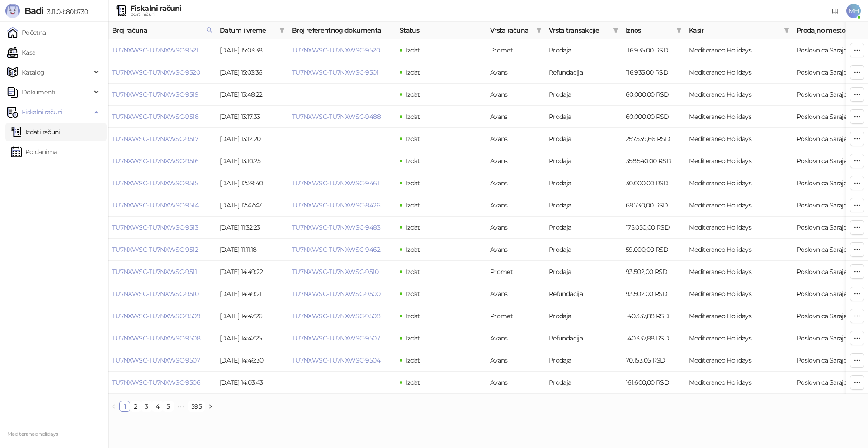  Describe the element at coordinates (146, 406) in the screenshot. I see `li: 3` at that location.